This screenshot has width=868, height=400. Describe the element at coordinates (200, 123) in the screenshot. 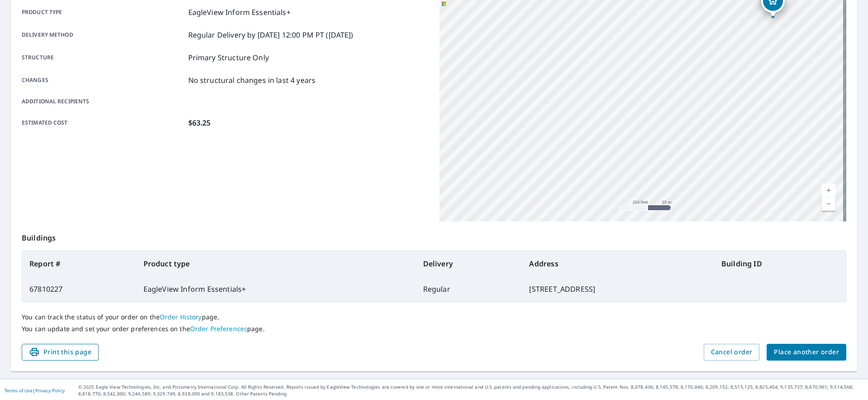

I see `p: $63.25` at that location.